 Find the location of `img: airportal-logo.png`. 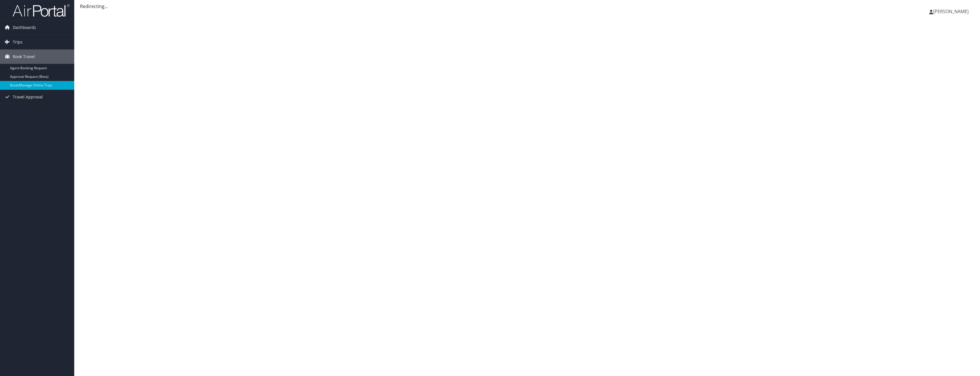

img: airportal-logo.png is located at coordinates (41, 11).